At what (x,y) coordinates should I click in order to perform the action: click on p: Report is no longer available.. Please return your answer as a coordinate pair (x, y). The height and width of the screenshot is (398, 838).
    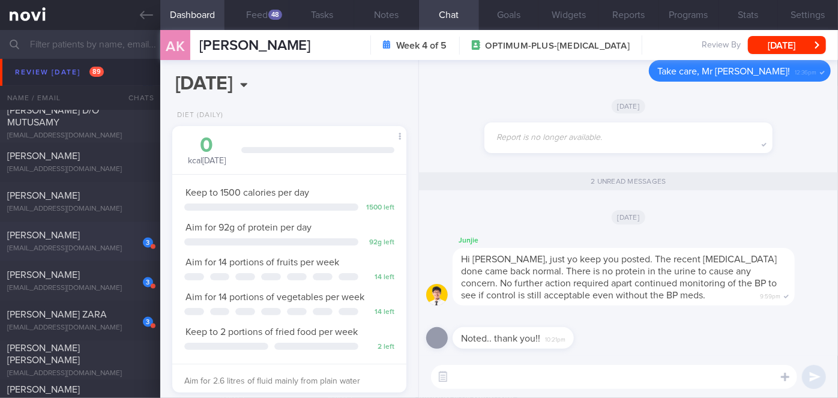
    Looking at the image, I should click on (629, 138).